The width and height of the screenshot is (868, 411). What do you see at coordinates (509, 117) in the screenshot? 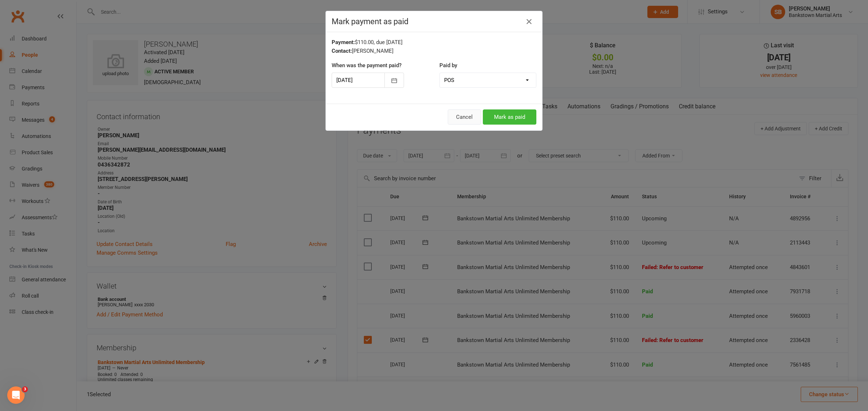
I see `button: Mark as paid` at bounding box center [509, 117].